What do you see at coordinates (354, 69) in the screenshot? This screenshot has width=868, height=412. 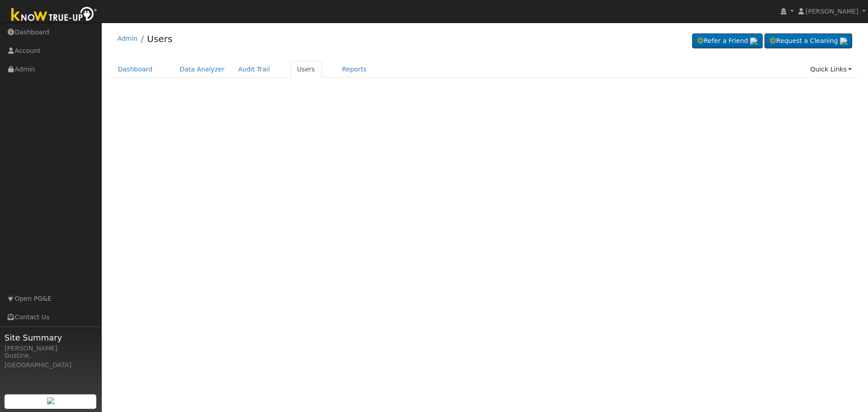 I see `a: Reports` at bounding box center [354, 69].